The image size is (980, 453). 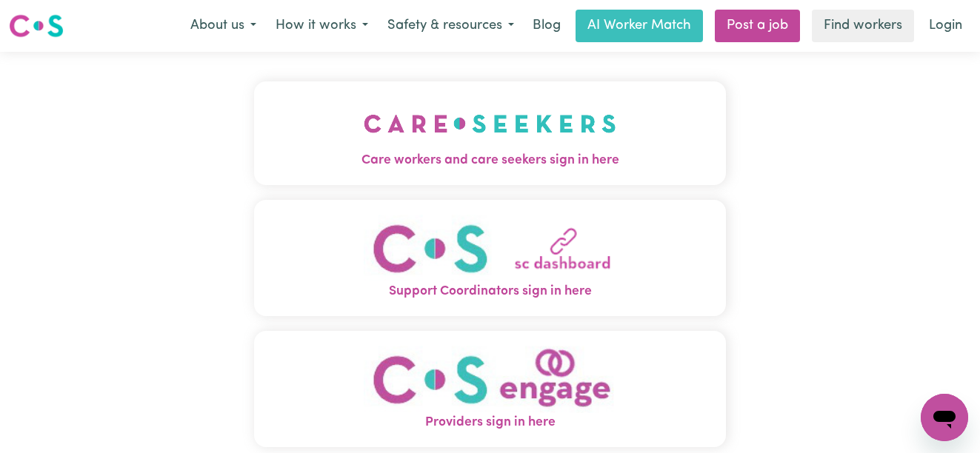 What do you see at coordinates (490, 292) in the screenshot?
I see `span: Support Coordinators sign in here` at bounding box center [490, 292].